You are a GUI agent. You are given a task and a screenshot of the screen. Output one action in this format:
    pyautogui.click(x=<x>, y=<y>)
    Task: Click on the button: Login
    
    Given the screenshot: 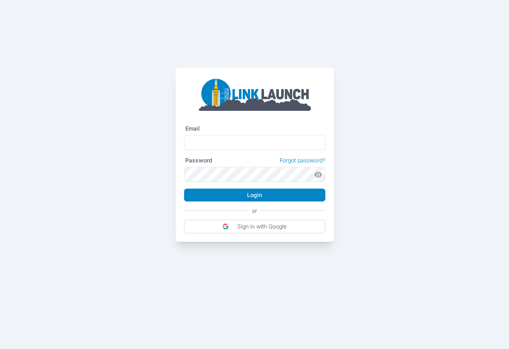 What is the action you would take?
    pyautogui.click(x=254, y=195)
    